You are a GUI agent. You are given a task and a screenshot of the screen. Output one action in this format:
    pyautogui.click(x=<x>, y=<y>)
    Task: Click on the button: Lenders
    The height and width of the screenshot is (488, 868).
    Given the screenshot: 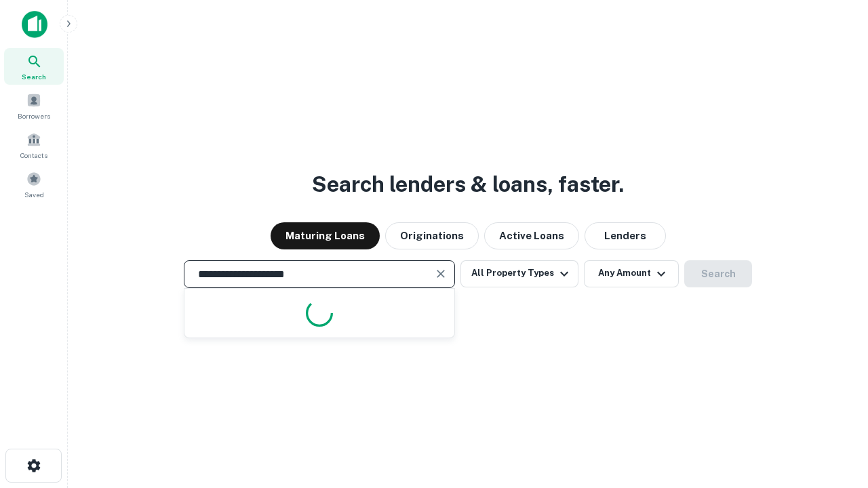 What is the action you would take?
    pyautogui.click(x=625, y=236)
    